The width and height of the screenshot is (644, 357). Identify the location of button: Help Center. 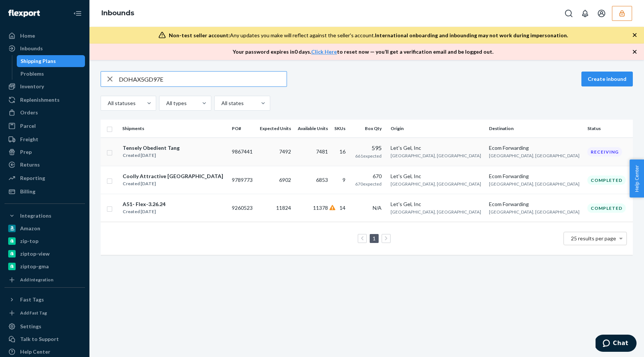
(636, 179).